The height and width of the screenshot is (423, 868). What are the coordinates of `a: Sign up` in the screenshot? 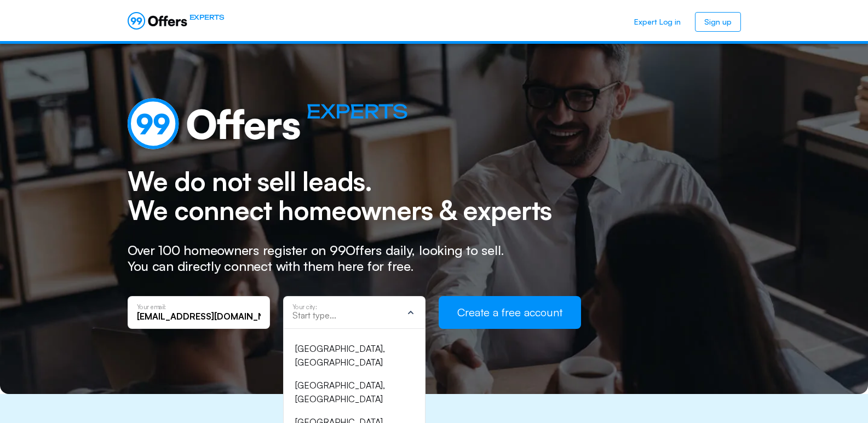 It's located at (718, 22).